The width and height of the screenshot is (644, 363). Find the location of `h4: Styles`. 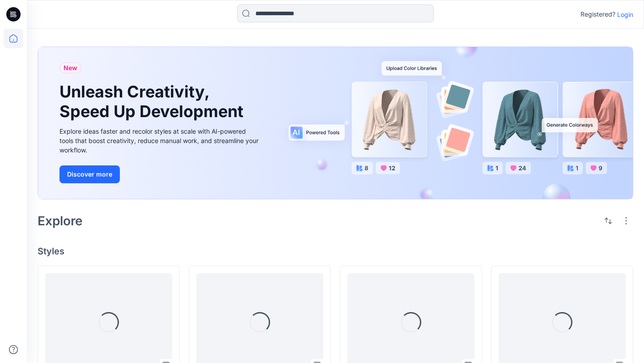

h4: Styles is located at coordinates (335, 251).